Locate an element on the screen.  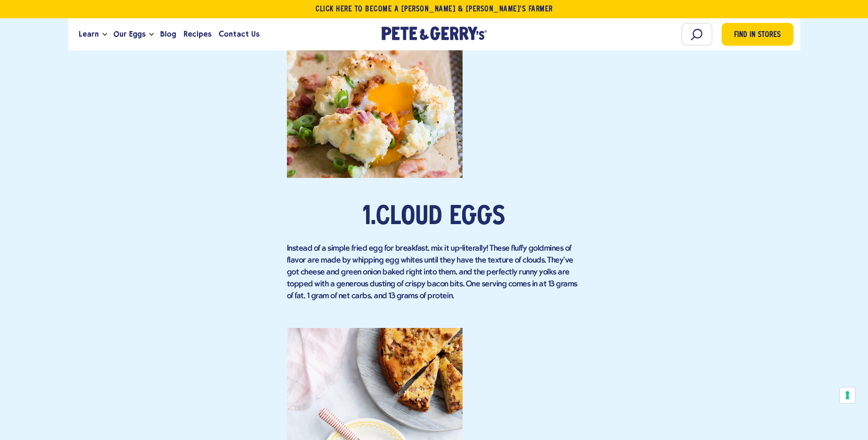
span: Learn is located at coordinates (89, 34).